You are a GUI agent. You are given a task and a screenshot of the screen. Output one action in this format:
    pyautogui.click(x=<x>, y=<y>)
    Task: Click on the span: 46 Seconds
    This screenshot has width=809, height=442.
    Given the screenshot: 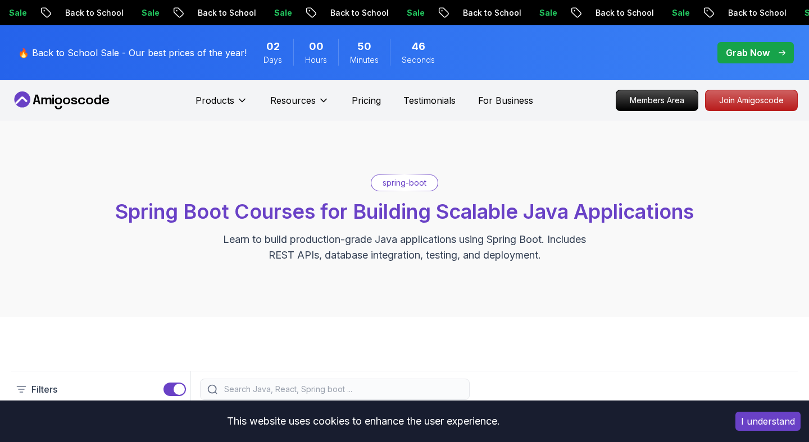 What is the action you would take?
    pyautogui.click(x=418, y=47)
    